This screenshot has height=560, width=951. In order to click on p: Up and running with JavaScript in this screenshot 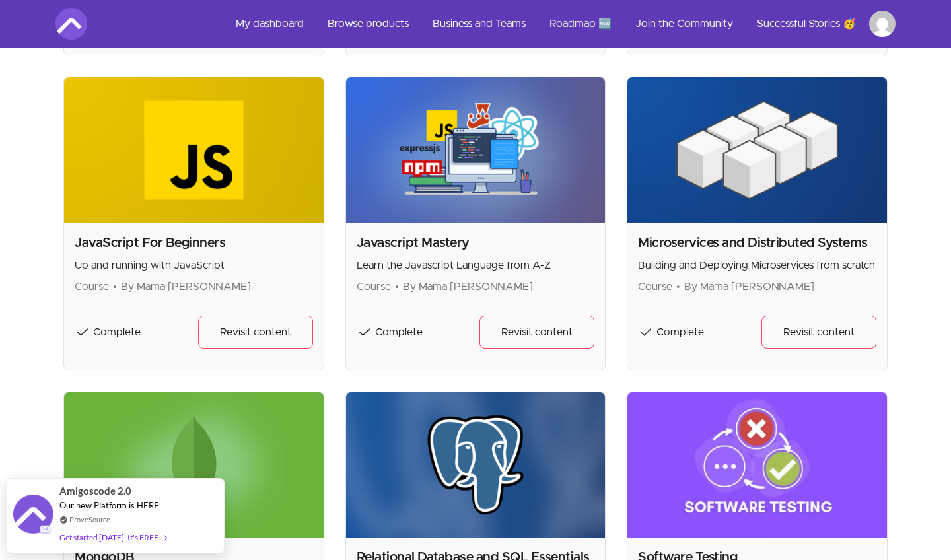, I will do `click(193, 265)`.